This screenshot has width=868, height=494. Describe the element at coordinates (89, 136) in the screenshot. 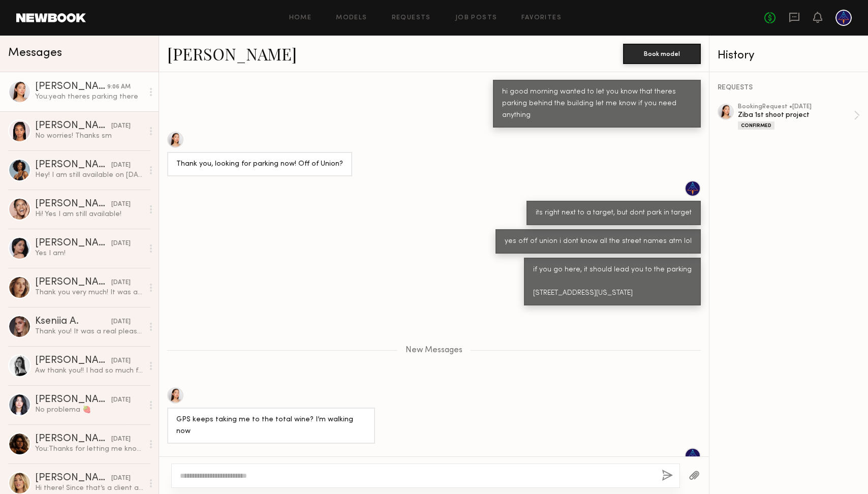

I see `div: No worries! Thanks sm` at that location.